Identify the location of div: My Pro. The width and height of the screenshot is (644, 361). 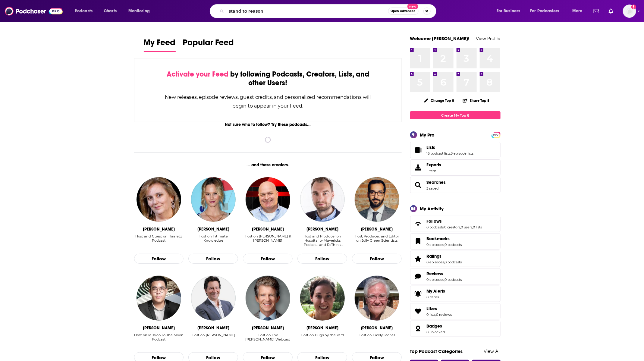
(427, 135).